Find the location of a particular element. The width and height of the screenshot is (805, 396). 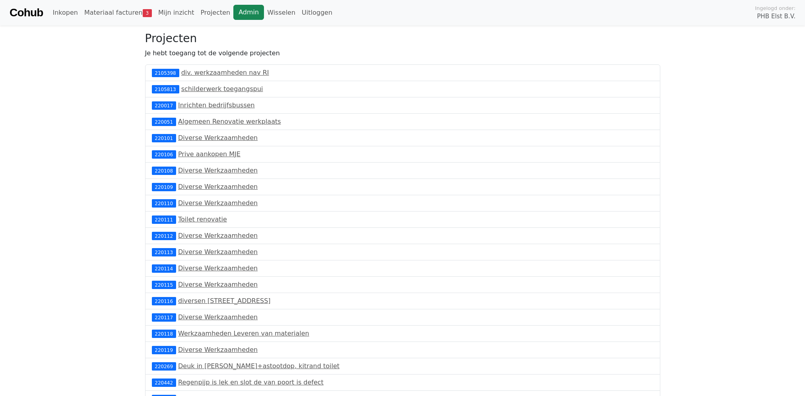

a: Materiaal facturen3 is located at coordinates (118, 13).